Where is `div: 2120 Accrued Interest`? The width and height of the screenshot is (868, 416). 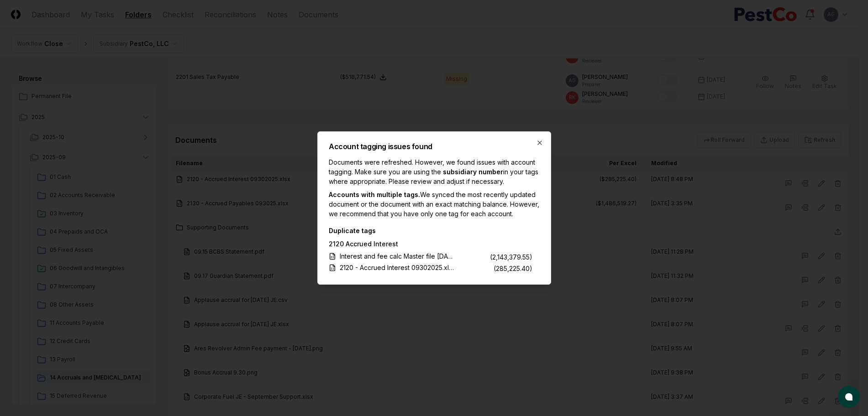 div: 2120 Accrued Interest is located at coordinates (430, 245).